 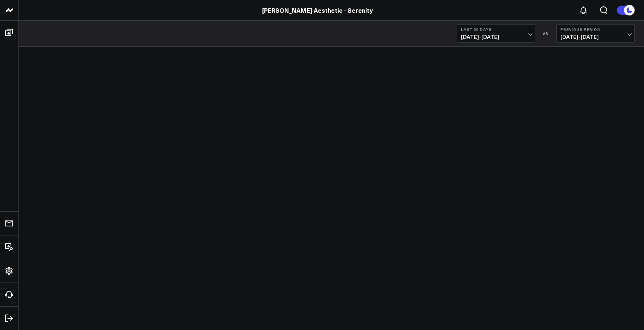 I want to click on div: VS, so click(x=546, y=33).